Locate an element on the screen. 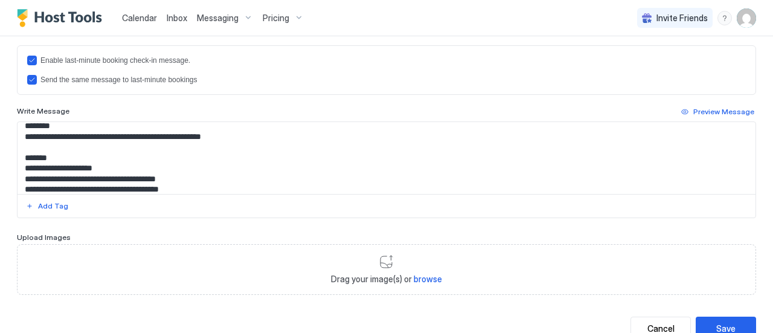 The height and width of the screenshot is (333, 773). a: Inbox is located at coordinates (177, 18).